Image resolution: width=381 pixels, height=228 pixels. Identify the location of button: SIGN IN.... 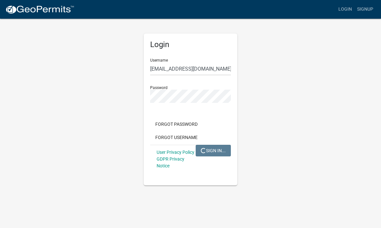
(213, 151).